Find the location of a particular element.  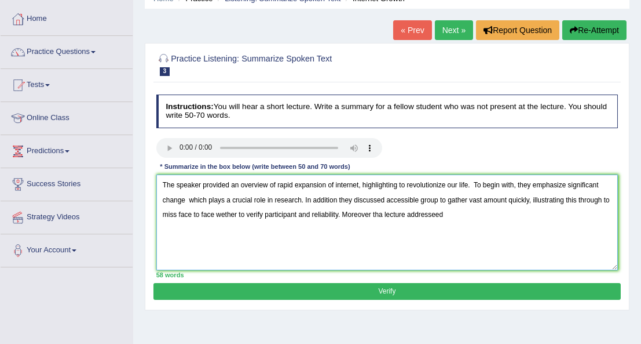

a: Online Class is located at coordinates (67, 116).